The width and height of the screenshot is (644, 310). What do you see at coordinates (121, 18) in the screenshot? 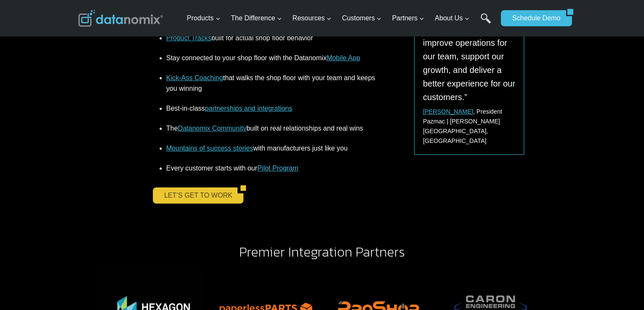
I see `img: Datanomix` at bounding box center [121, 18].